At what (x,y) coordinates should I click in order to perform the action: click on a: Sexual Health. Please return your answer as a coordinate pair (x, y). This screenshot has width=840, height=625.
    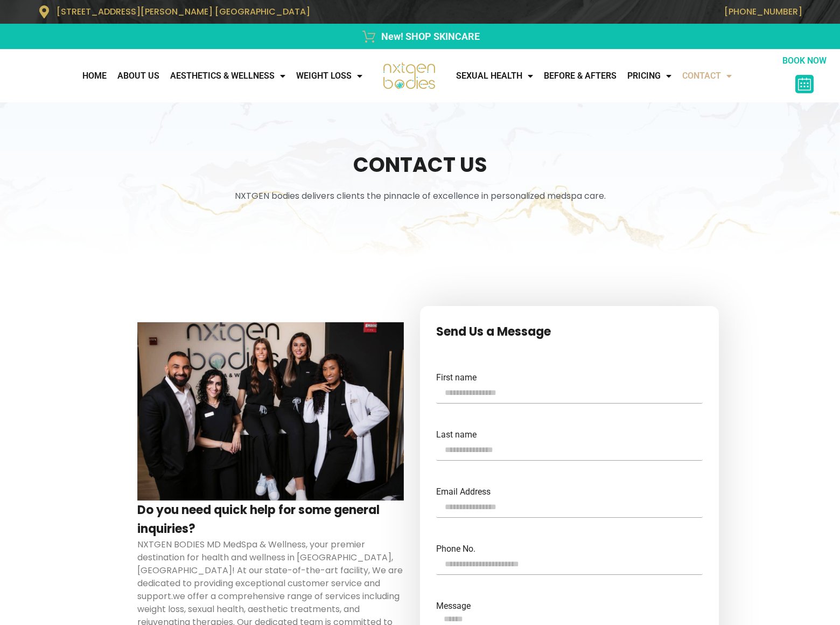
    Looking at the image, I should click on (494, 76).